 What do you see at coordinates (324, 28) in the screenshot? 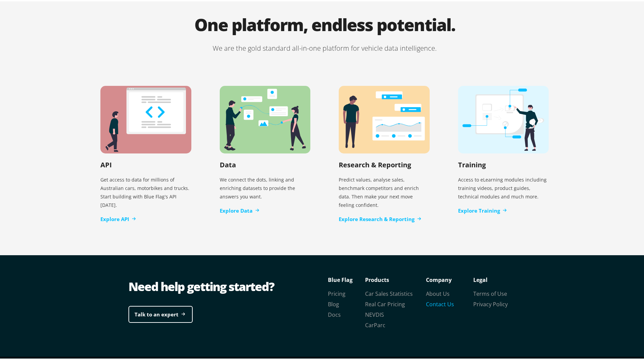
I see `h1: One platform, endless potential.` at bounding box center [324, 28].